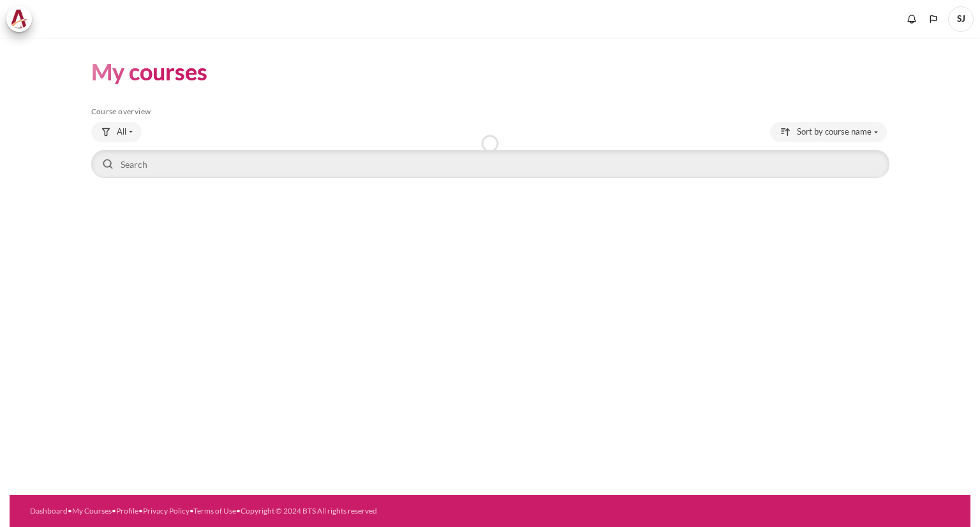 This screenshot has height=527, width=980. Describe the element at coordinates (91, 511) in the screenshot. I see `a: My Courses` at that location.